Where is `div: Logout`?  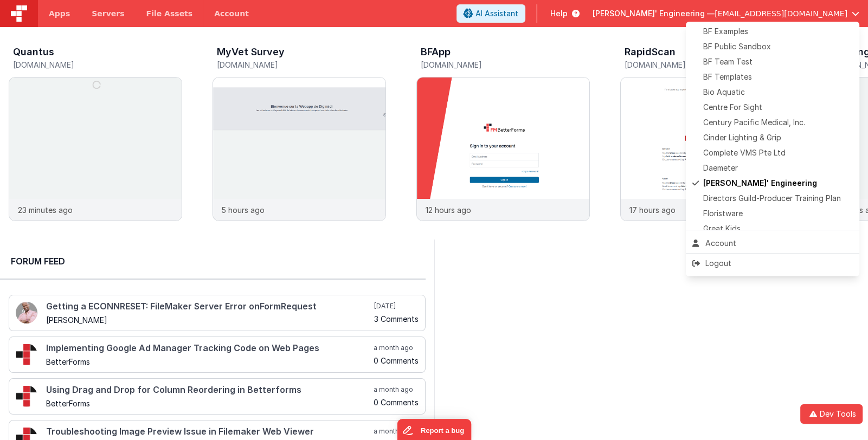
div: Logout is located at coordinates (773, 264).